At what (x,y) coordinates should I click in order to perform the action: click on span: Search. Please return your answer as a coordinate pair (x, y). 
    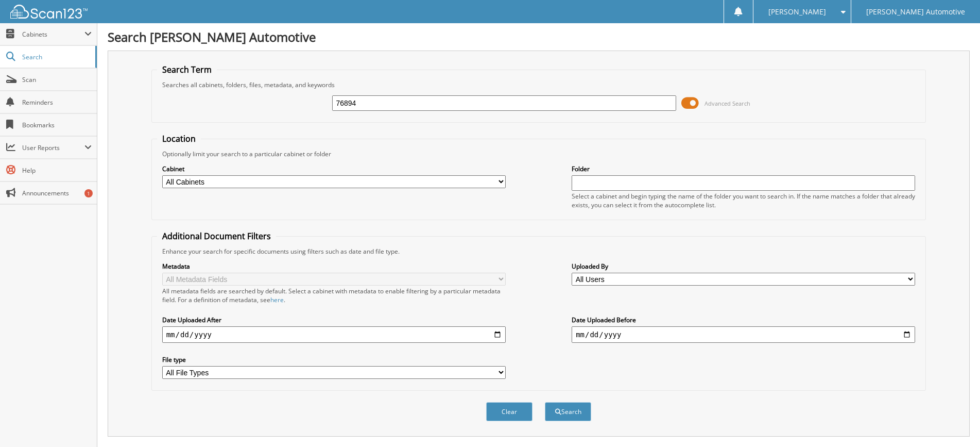
    Looking at the image, I should click on (56, 57).